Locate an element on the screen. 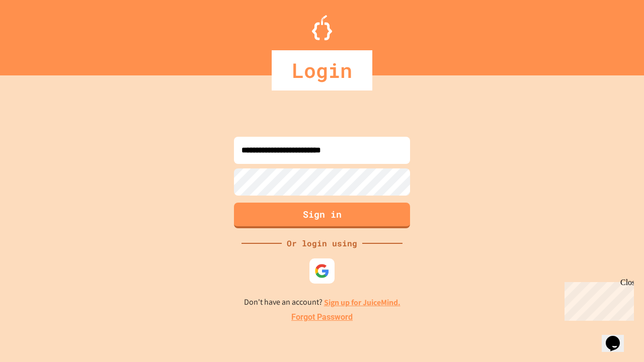 The width and height of the screenshot is (644, 362). p: Don't have an account? is located at coordinates (322, 302).